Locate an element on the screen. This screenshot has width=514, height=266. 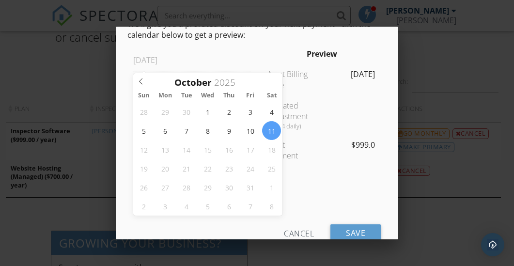
span: Thu is located at coordinates (229, 96).